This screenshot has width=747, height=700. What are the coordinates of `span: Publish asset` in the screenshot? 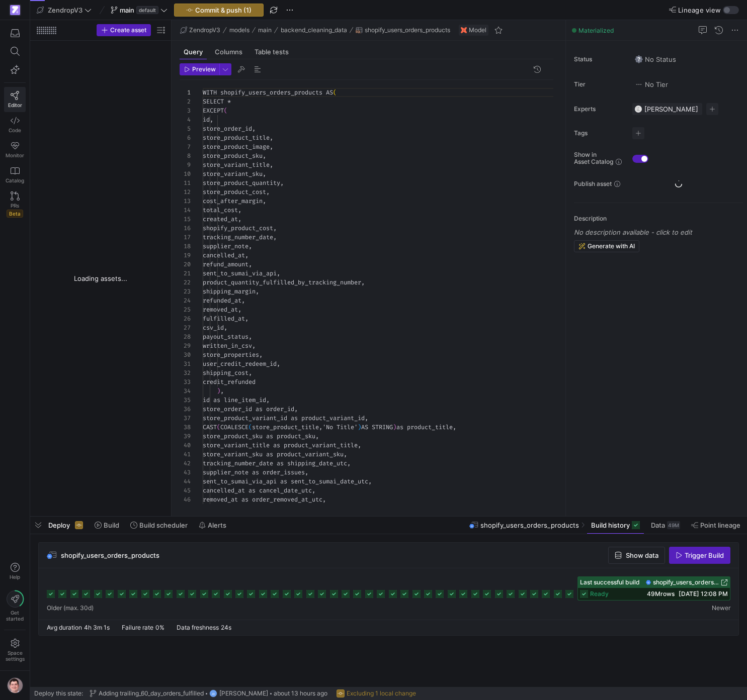 It's located at (592, 184).